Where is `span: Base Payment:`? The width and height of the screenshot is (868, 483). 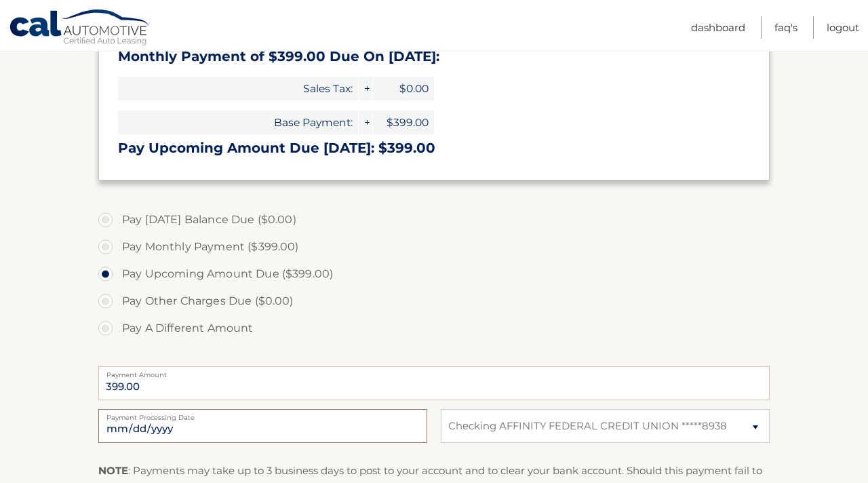
span: Base Payment: is located at coordinates (238, 122).